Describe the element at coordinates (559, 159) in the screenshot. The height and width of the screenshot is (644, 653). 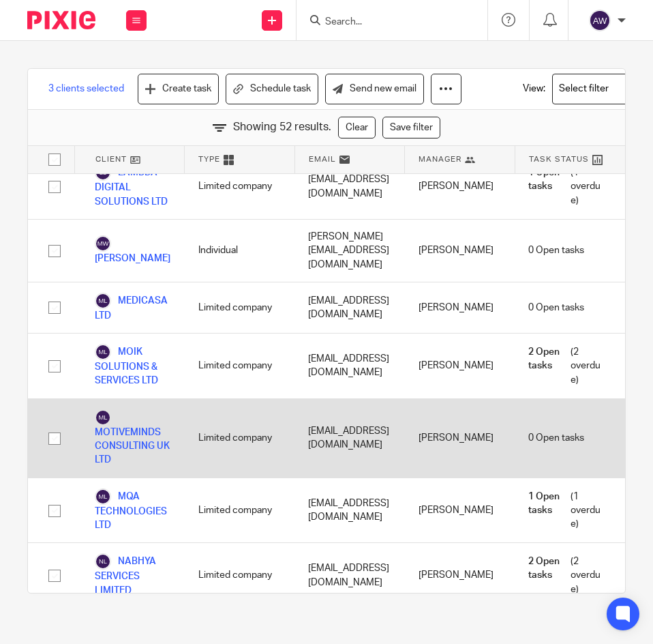
I see `span: Task Status` at that location.